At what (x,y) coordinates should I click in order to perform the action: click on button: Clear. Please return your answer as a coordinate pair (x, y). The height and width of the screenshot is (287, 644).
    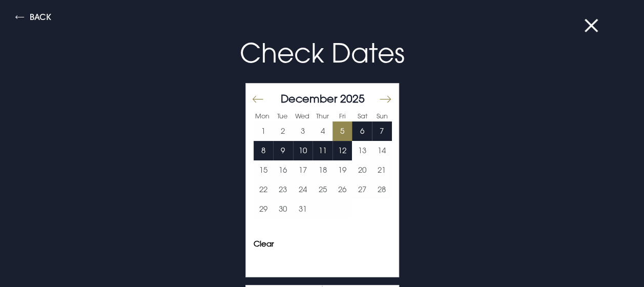
    Looking at the image, I should click on (264, 244).